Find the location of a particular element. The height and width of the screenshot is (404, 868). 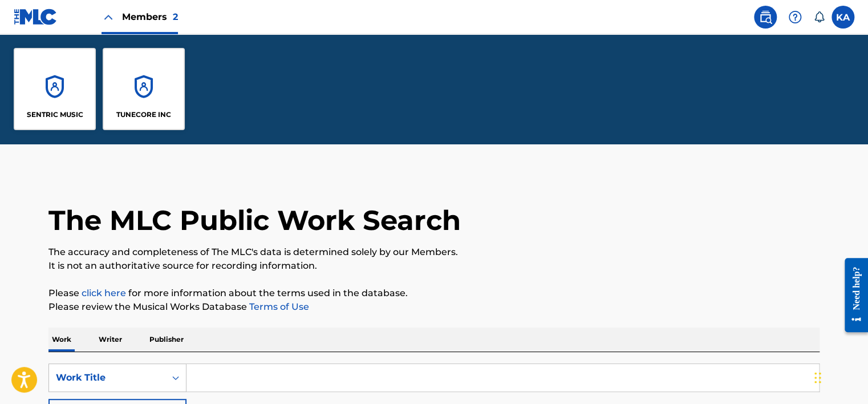

div: Open Resource Center is located at coordinates (20, 46).